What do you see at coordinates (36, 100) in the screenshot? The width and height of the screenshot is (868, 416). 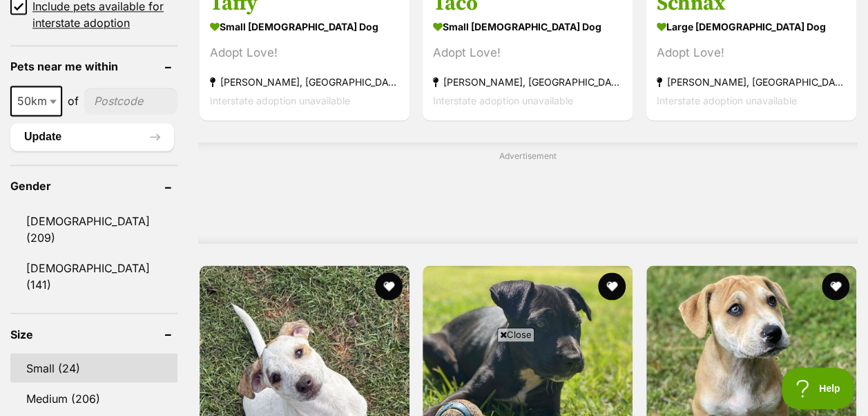 I see `span: 50km` at bounding box center [36, 100].